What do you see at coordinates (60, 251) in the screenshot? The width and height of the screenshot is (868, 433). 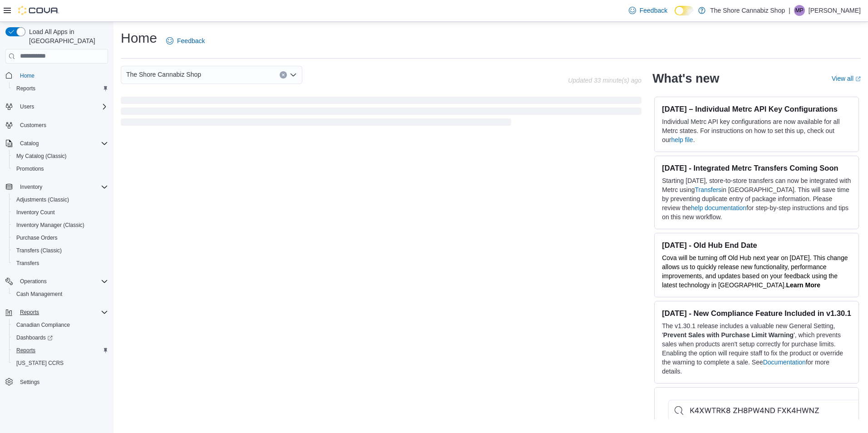 I see `button: Transfers (Classic)` at bounding box center [60, 251].